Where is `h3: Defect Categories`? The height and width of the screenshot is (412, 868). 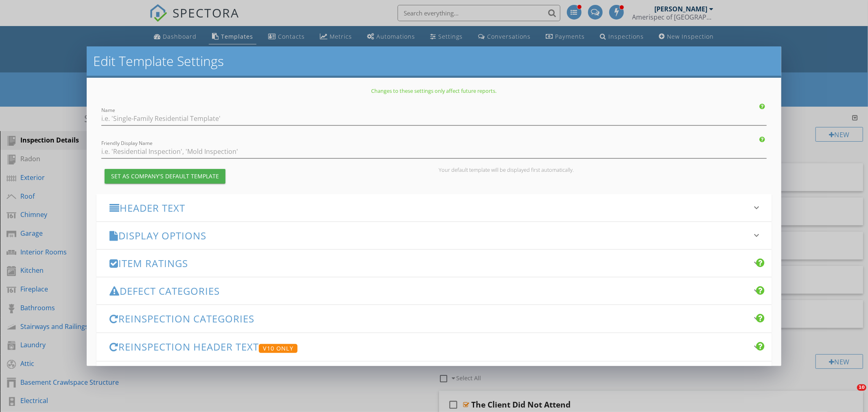 h3: Defect Categories is located at coordinates (429, 290).